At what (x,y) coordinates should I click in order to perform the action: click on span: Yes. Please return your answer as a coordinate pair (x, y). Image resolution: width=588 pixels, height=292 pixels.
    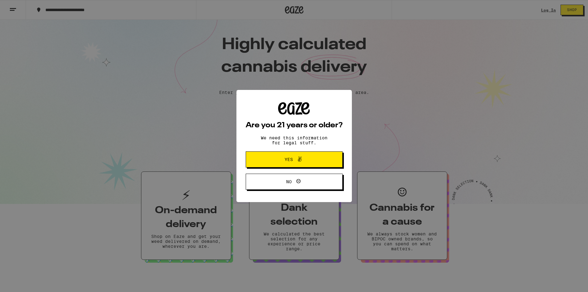
    Looking at the image, I should click on (288, 159).